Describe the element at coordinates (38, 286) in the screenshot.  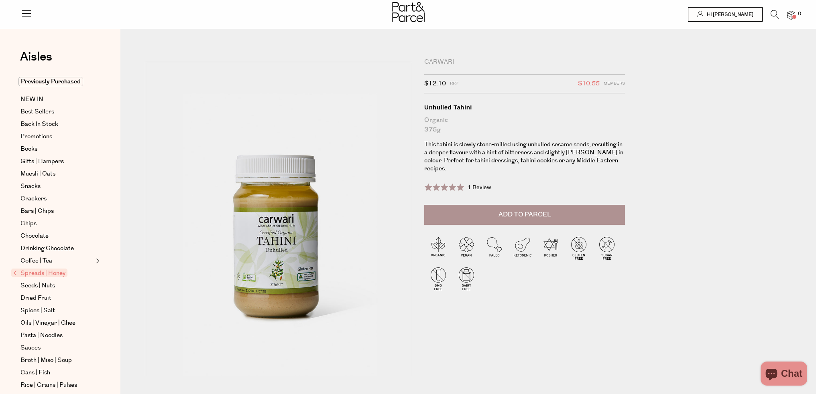
I see `span: Seeds | Nuts` at that location.